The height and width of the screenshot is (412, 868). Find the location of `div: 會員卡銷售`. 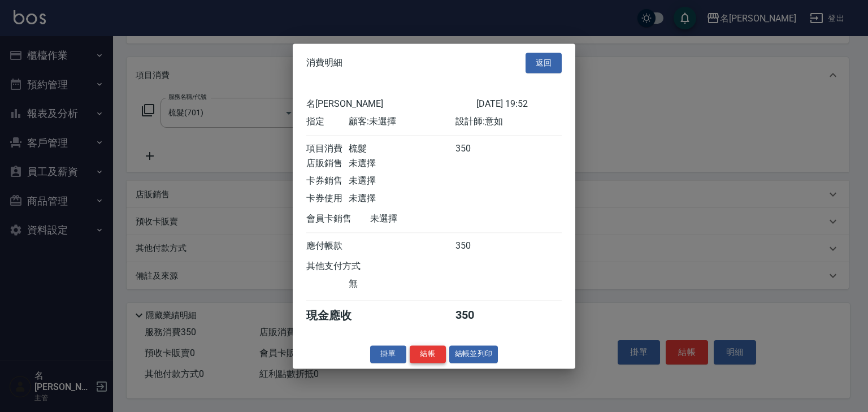

div: 會員卡銷售 is located at coordinates (337, 219).